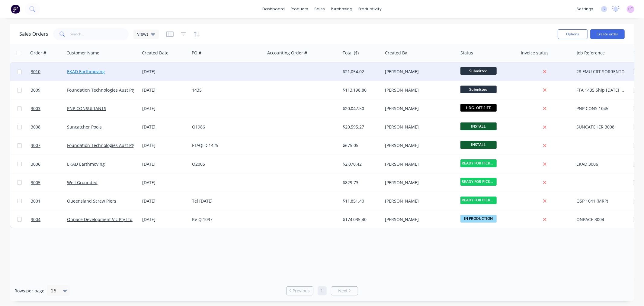 This screenshot has height=306, width=644. I want to click on span: Rows per page, so click(29, 291).